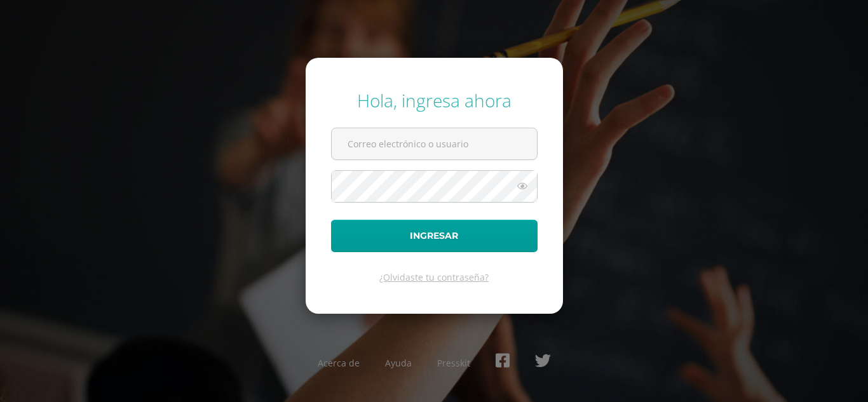 The width and height of the screenshot is (868, 402). I want to click on button: Ingresar, so click(434, 236).